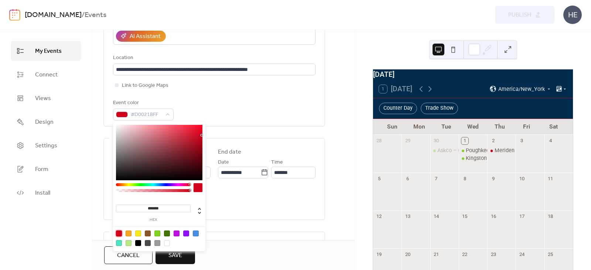  What do you see at coordinates (408, 254) in the screenshot?
I see `div: 20` at bounding box center [408, 254].